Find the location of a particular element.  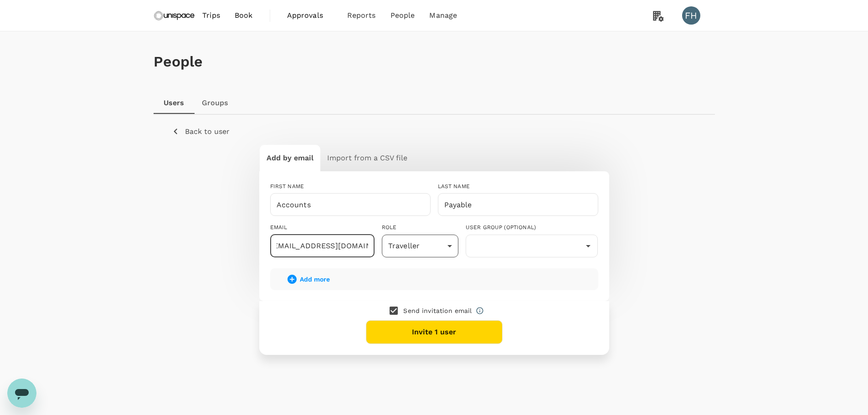

span: Approvals is located at coordinates (310, 16).